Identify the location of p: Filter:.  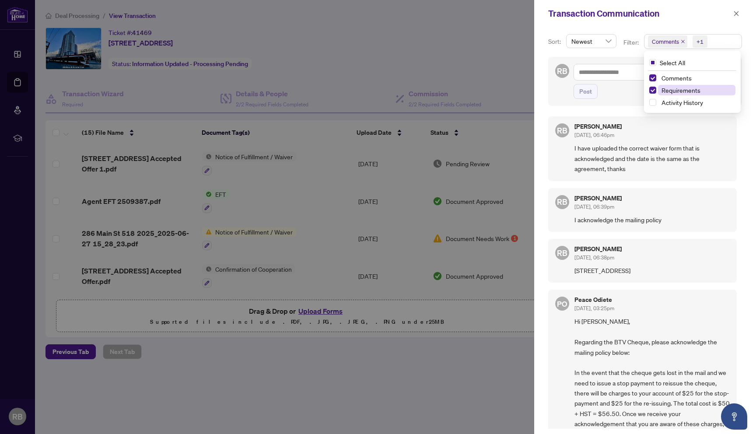
(632, 42).